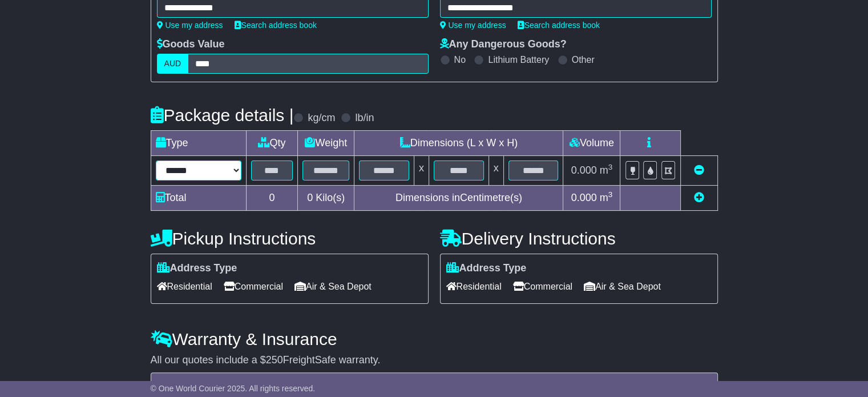  Describe the element at coordinates (272, 198) in the screenshot. I see `td: 0` at that location.